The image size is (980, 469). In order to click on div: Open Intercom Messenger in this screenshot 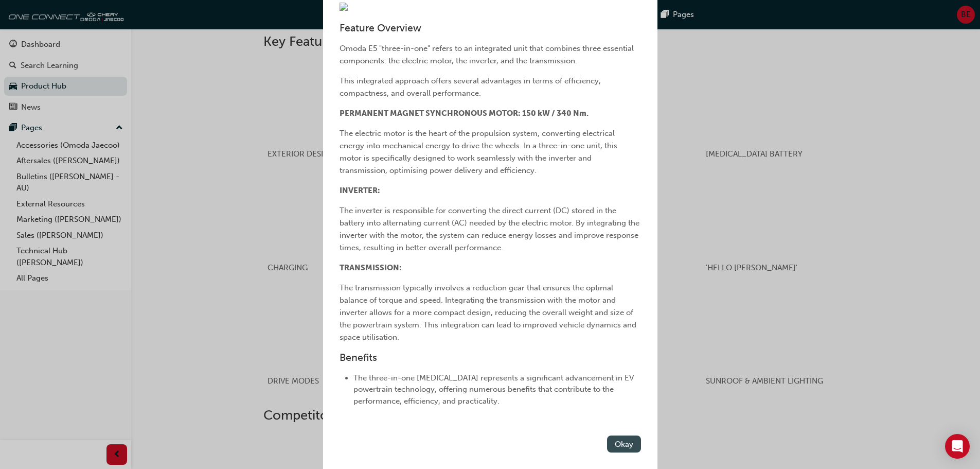, I will do `click(958, 446)`.